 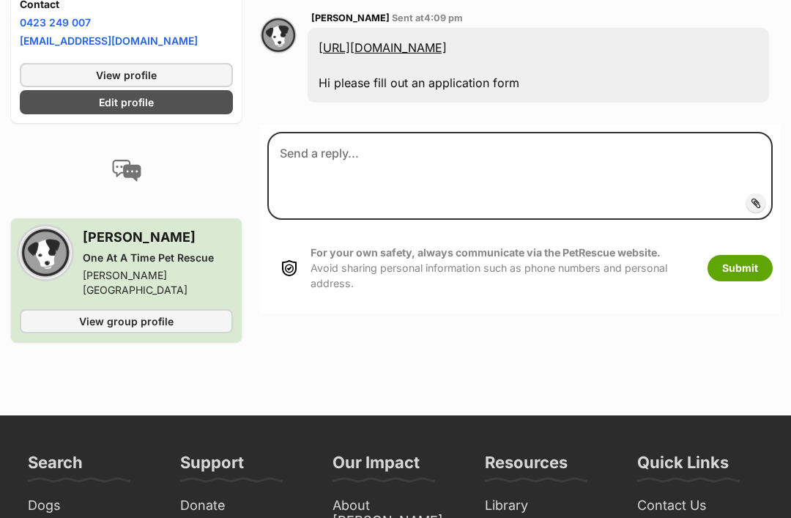 What do you see at coordinates (157, 258) in the screenshot?
I see `div: One At A Time Pet Rescue` at bounding box center [157, 258].